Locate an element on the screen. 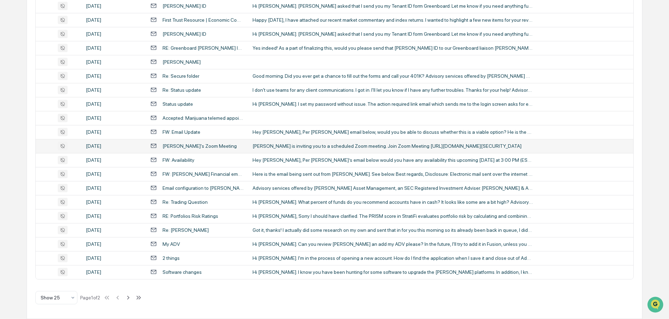 The image size is (669, 319). div: My ADV is located at coordinates (171, 244).